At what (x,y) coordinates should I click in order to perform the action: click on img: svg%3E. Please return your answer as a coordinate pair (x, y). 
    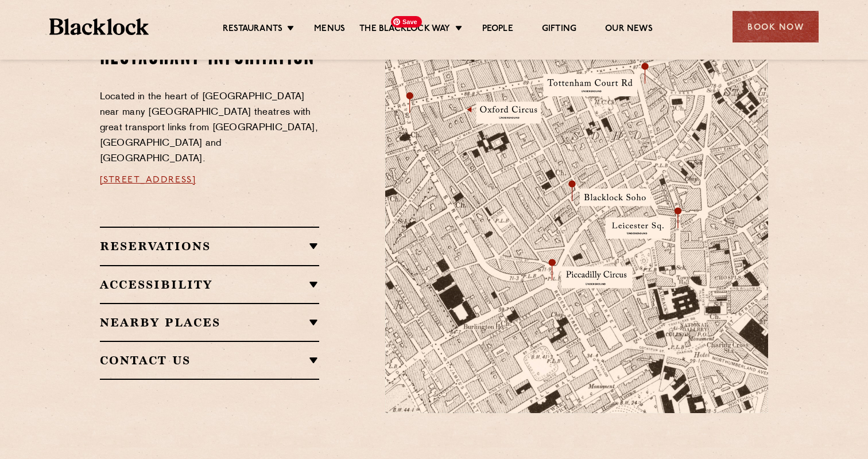
    Looking at the image, I should click on (725, 360).